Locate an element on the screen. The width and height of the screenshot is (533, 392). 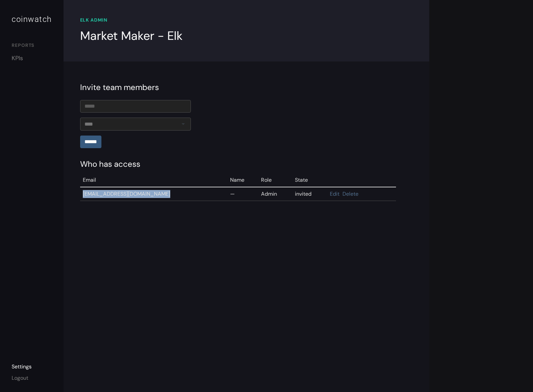
td: invited is located at coordinates (309, 194).